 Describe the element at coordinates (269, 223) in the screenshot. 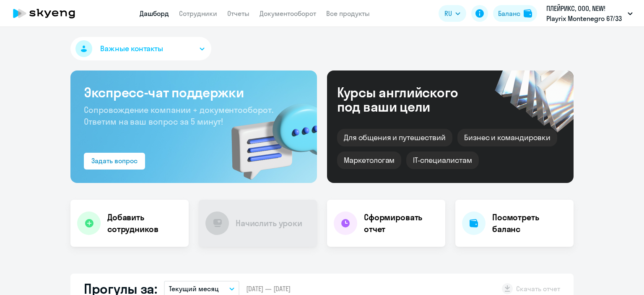

I see `h4: Начислить уроки` at that location.